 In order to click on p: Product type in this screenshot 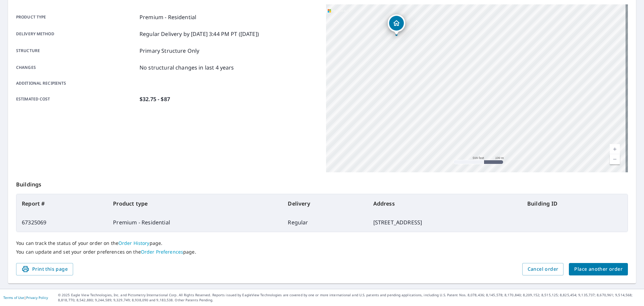, I will do `click(76, 17)`.